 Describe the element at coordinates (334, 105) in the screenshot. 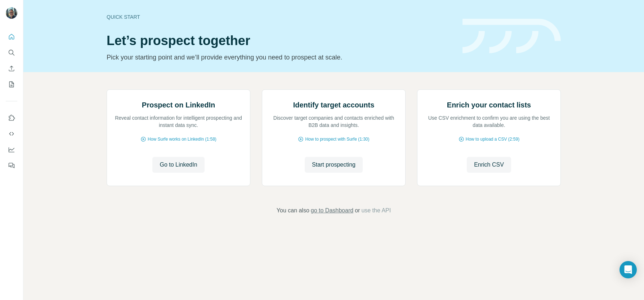

I see `h2: Identify target accounts` at that location.